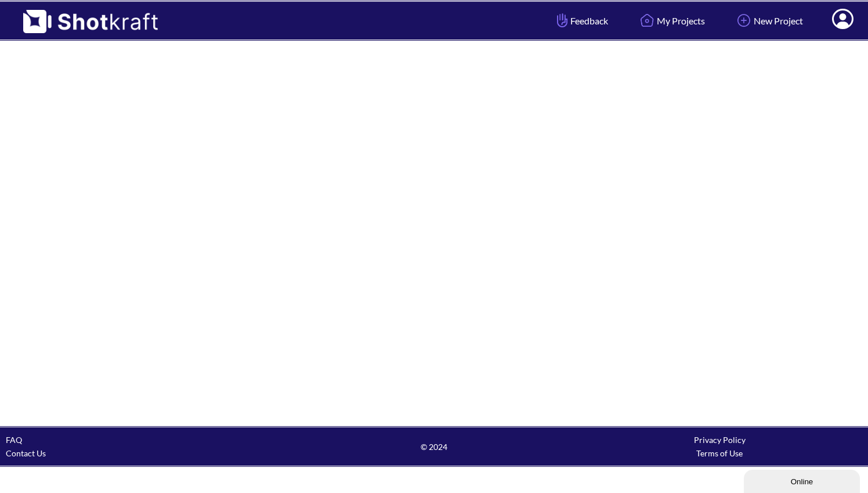 Image resolution: width=868 pixels, height=493 pixels. What do you see at coordinates (744, 20) in the screenshot?
I see `img: Add Icon` at bounding box center [744, 20].